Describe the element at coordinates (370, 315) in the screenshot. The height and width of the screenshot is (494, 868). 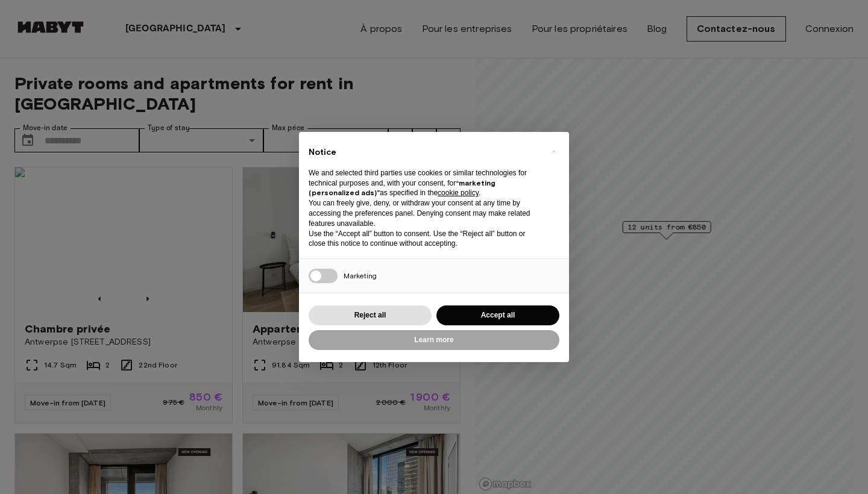
I see `button: Reject all` at that location.